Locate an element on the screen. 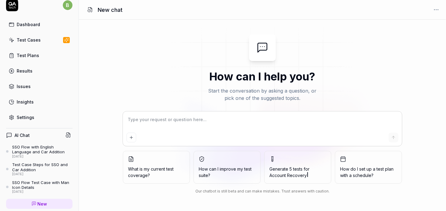 The image size is (446, 211). span: New is located at coordinates (42, 203).